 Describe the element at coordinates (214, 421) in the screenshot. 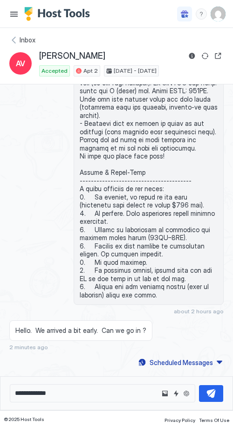

I see `span: Terms Of Use` at that location.